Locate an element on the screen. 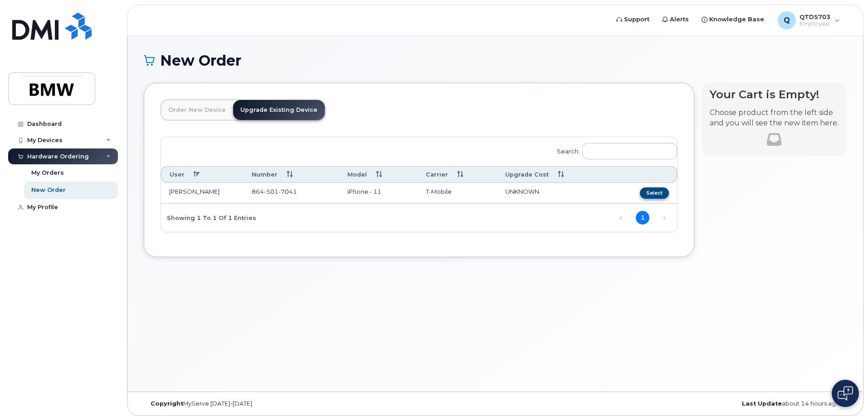 The height and width of the screenshot is (416, 868). span: 864 is located at coordinates (274, 191).